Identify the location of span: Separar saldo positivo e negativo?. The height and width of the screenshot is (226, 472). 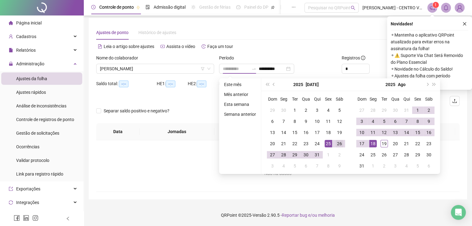
(136, 111).